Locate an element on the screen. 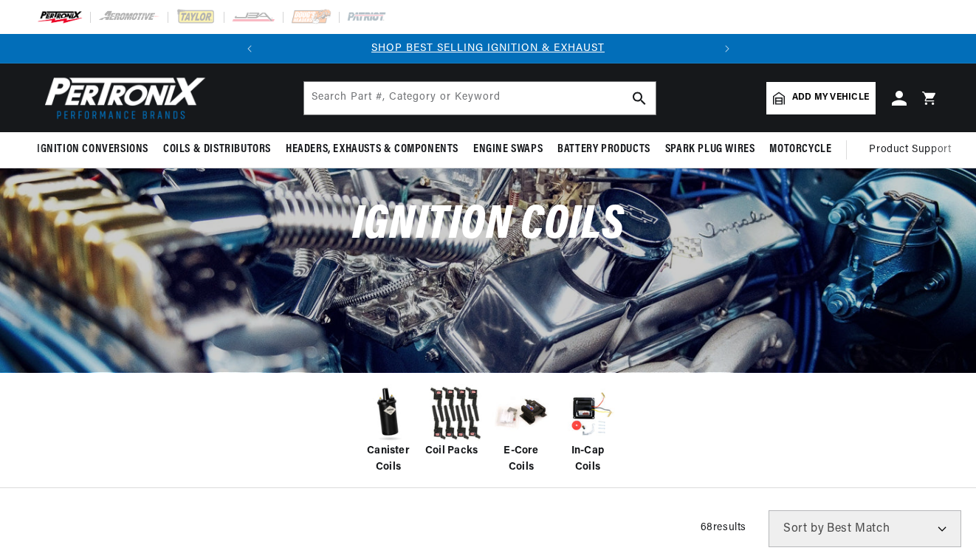  span: Motorcycle is located at coordinates (800, 149).